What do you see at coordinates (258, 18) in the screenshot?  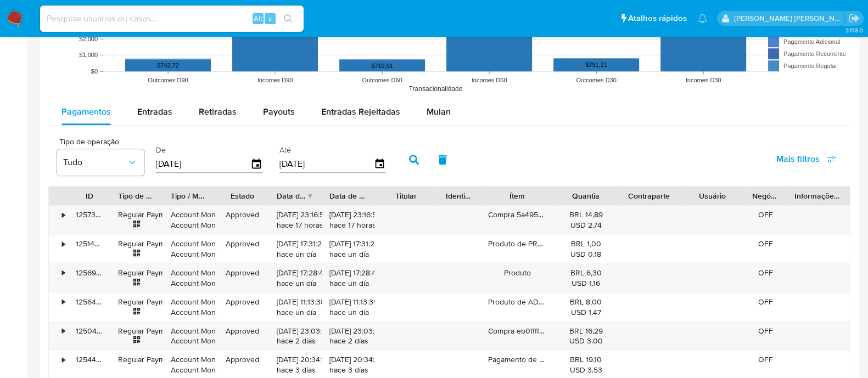 I see `span: Alt` at bounding box center [258, 18].